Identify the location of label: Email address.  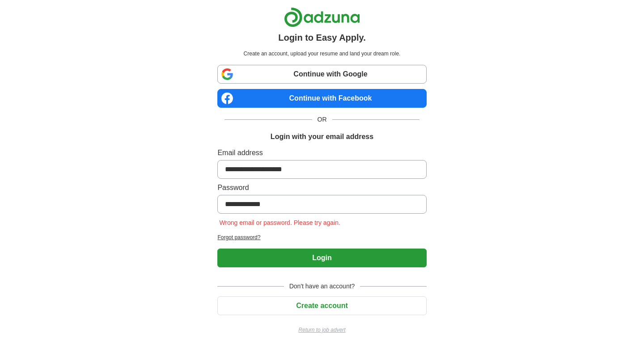
(321, 153).